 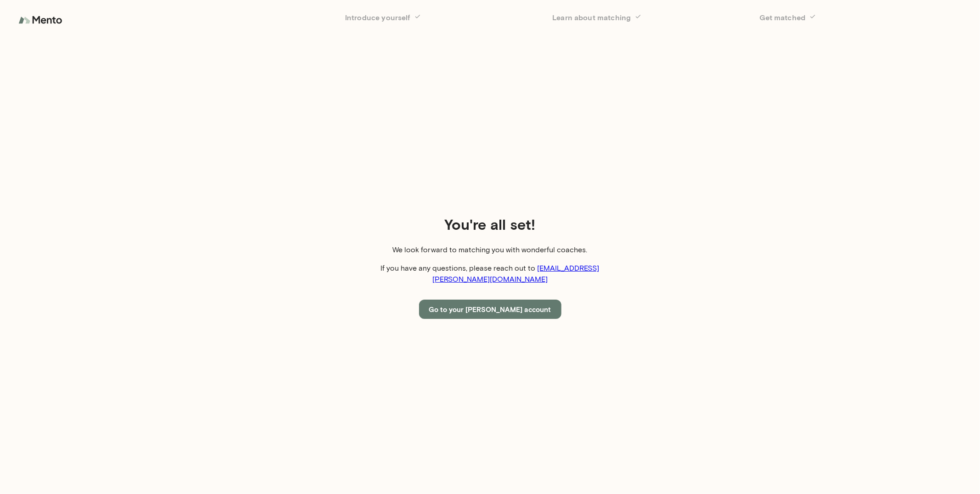 I want to click on img: logo, so click(x=41, y=21).